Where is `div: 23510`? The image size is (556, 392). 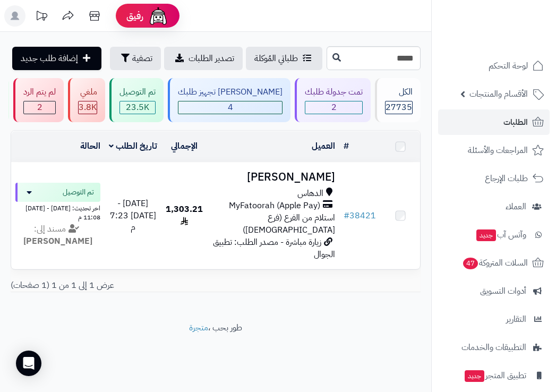
div: 23510 is located at coordinates (137, 107).